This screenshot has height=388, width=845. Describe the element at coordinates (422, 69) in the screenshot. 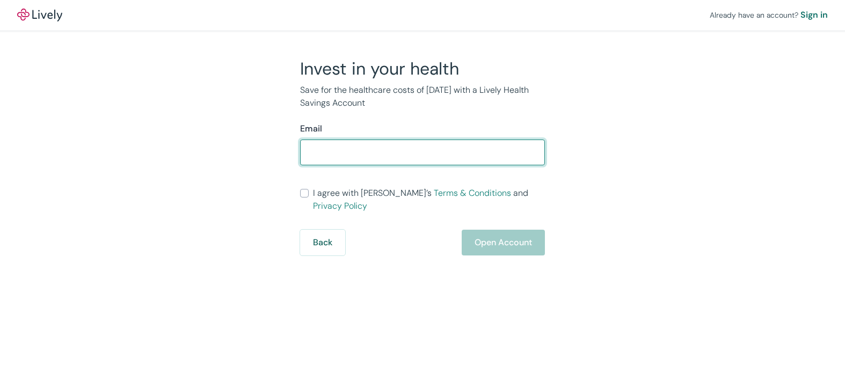

I see `h2: Invest in your health` at that location.